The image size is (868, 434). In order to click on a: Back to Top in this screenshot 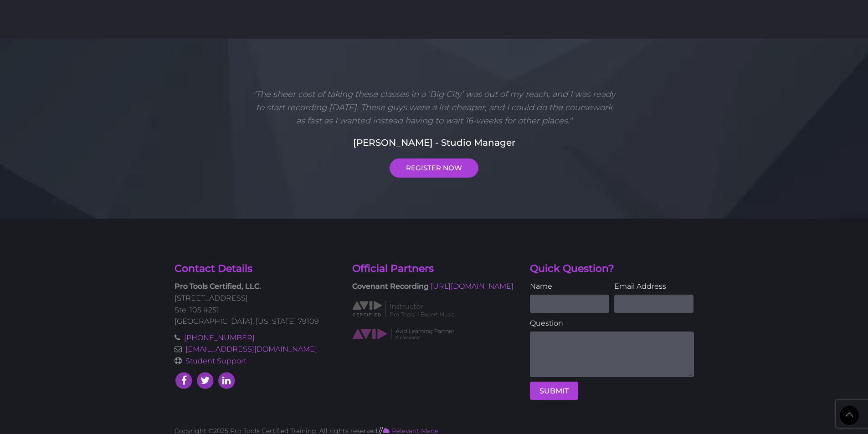, I will do `click(849, 415)`.